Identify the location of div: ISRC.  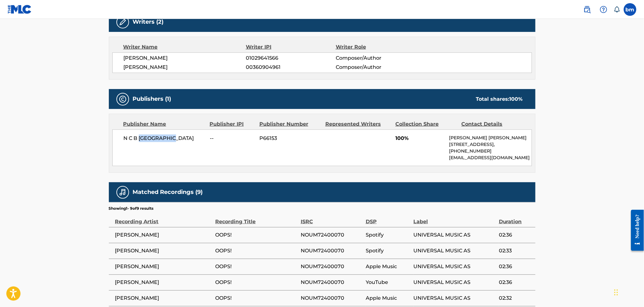
(332, 218).